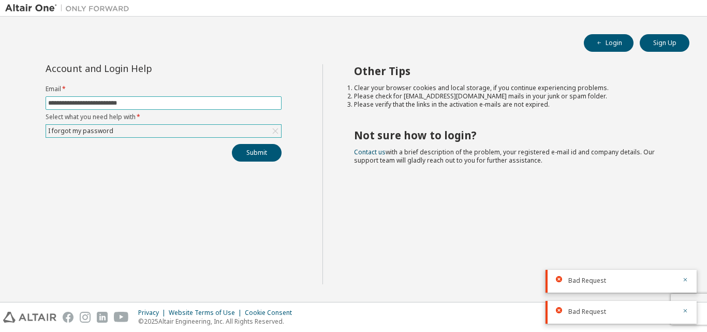 Image resolution: width=707 pixels, height=332 pixels. What do you see at coordinates (512, 104) in the screenshot?
I see `li: Please verify that the links in the activation e-mails are not expired.` at bounding box center [512, 104].